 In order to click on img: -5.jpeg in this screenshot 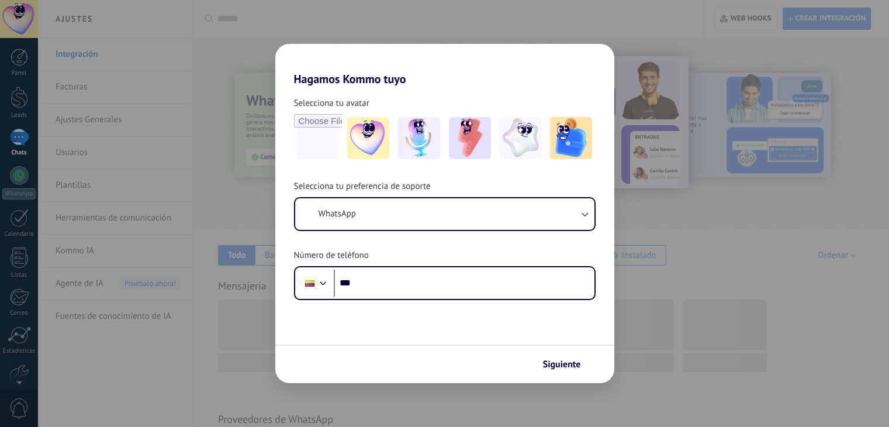, I will do `click(571, 138)`.